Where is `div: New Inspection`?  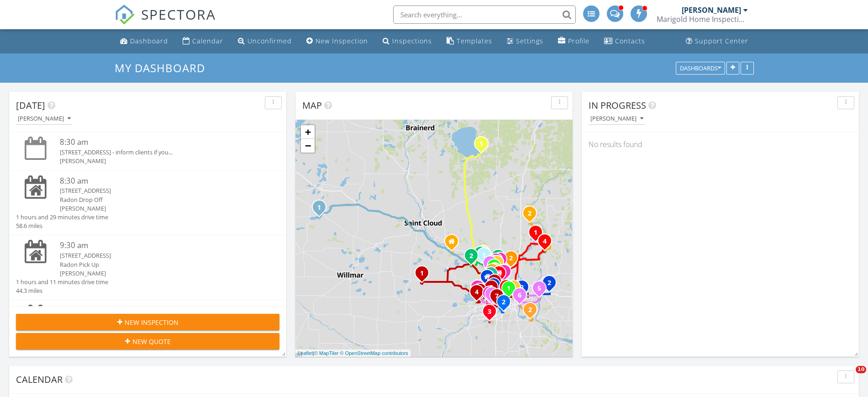 div: New Inspection is located at coordinates (342, 40).